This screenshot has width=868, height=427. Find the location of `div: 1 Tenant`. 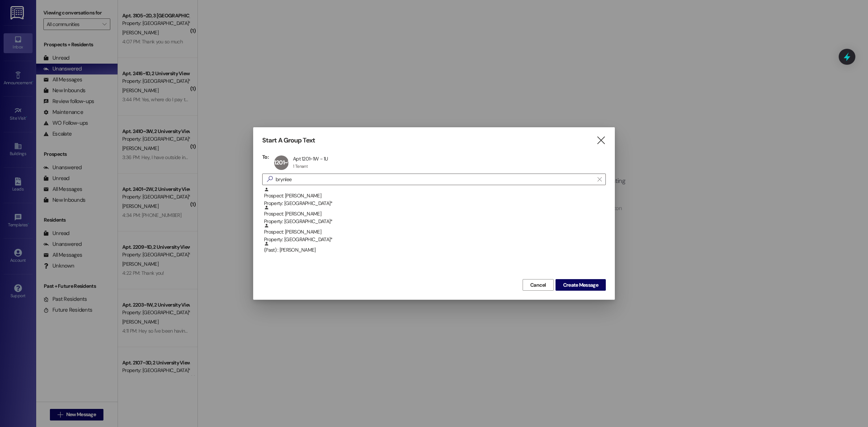

div: 1 Tenant is located at coordinates (300, 166).